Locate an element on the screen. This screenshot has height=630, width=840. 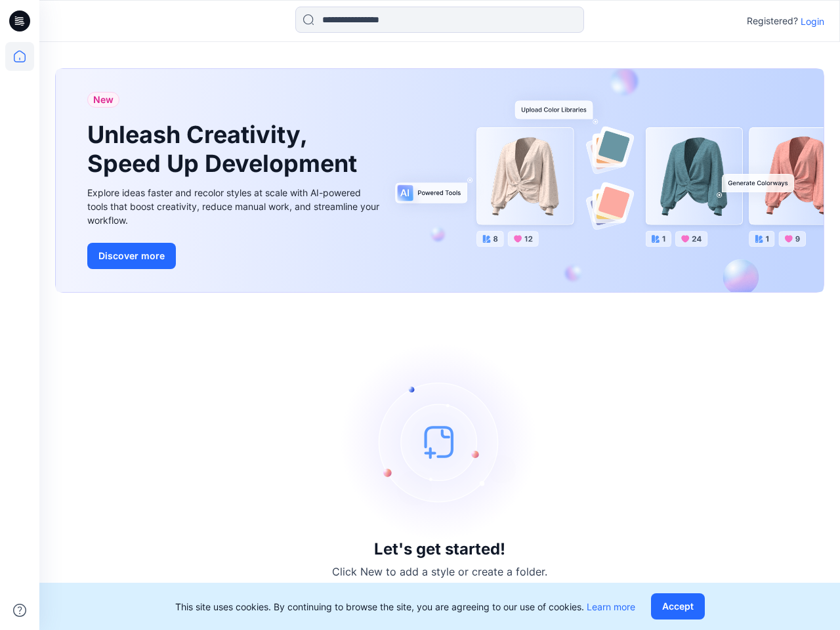
h1: Unleash Creativity, Speed Up Development is located at coordinates (225, 149).